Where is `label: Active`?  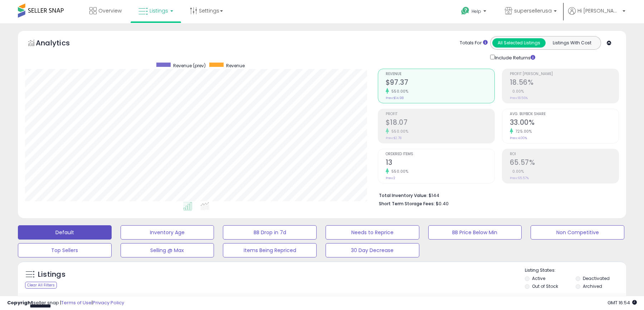
label: Active is located at coordinates (538, 278).